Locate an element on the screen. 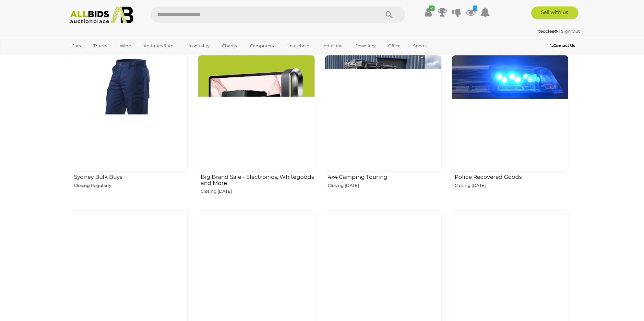  a: Sydney Bulk Buys Closing Regularly is located at coordinates (129, 130).